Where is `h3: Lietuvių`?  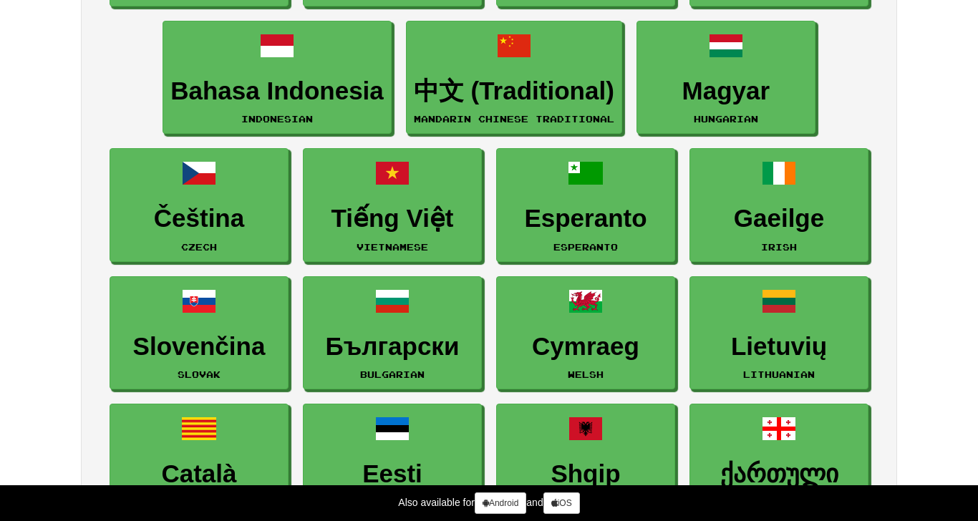
h3: Lietuvių is located at coordinates (779, 347).